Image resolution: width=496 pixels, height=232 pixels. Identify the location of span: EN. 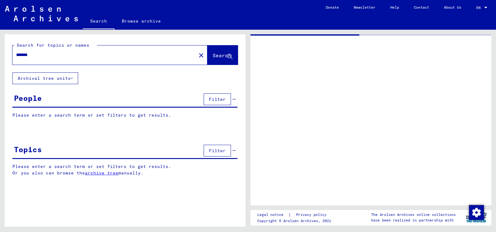
(479, 8).